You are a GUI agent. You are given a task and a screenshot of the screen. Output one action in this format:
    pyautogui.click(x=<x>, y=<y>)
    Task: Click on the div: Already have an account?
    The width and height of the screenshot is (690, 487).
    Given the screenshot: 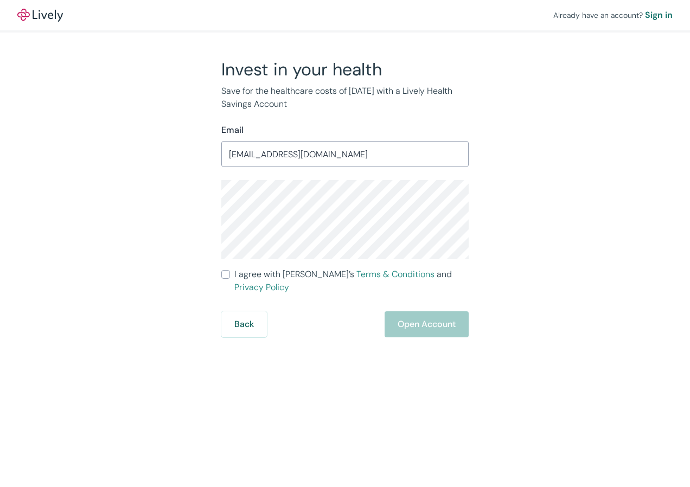 What is the action you would take?
    pyautogui.click(x=613, y=15)
    